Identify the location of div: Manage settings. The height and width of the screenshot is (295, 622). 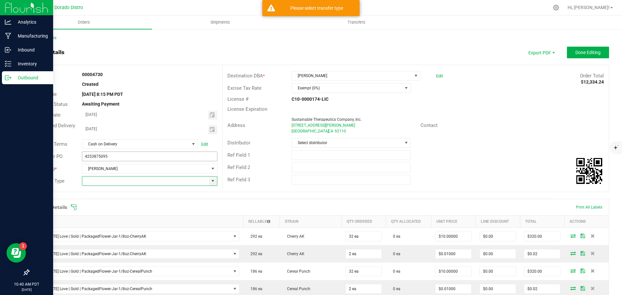
(556, 7).